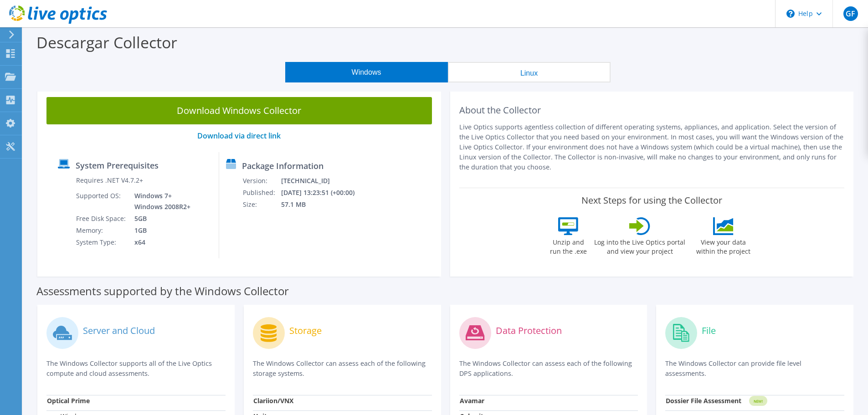 This screenshot has width=868, height=415. Describe the element at coordinates (160, 242) in the screenshot. I see `td: x64` at that location.